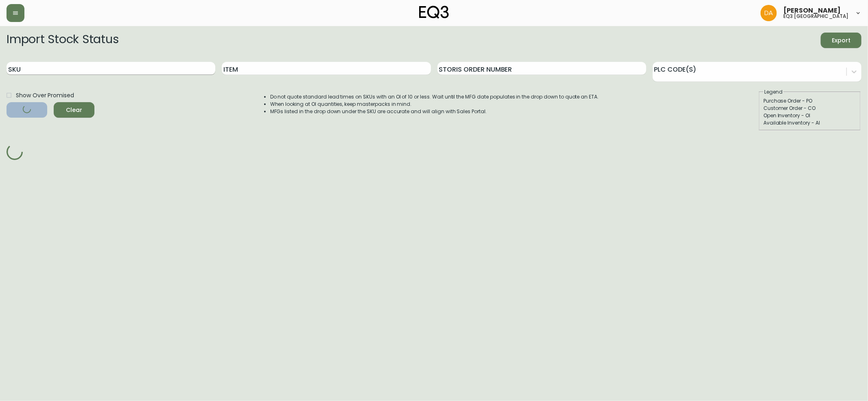 The width and height of the screenshot is (868, 401). What do you see at coordinates (74, 110) in the screenshot?
I see `span: Clear` at bounding box center [74, 110].